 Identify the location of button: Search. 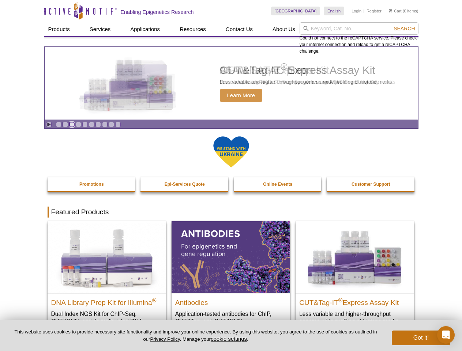
(404, 29).